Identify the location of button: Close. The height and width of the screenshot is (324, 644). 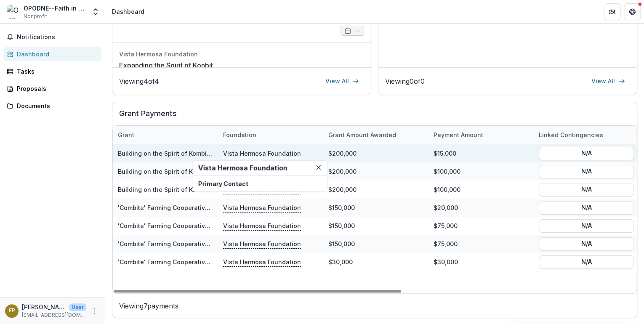
(319, 167).